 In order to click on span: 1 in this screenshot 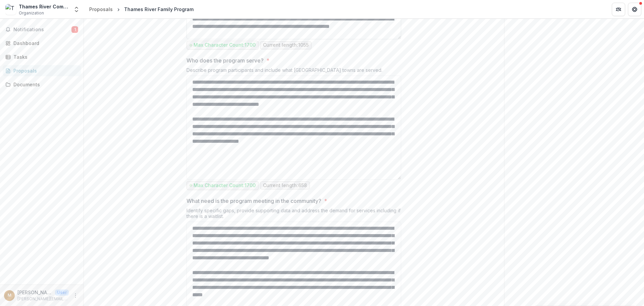, I will do `click(75, 30)`.